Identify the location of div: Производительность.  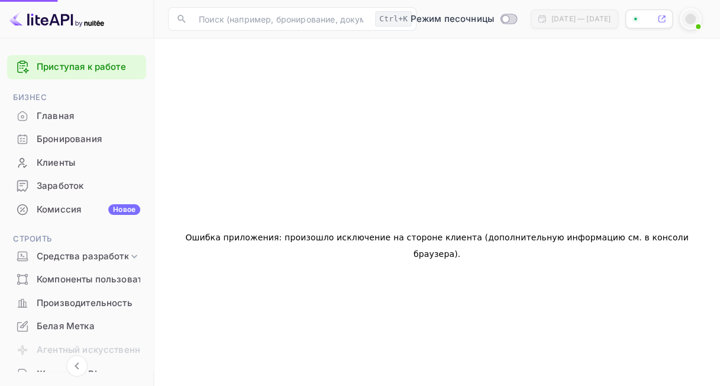
(76, 303).